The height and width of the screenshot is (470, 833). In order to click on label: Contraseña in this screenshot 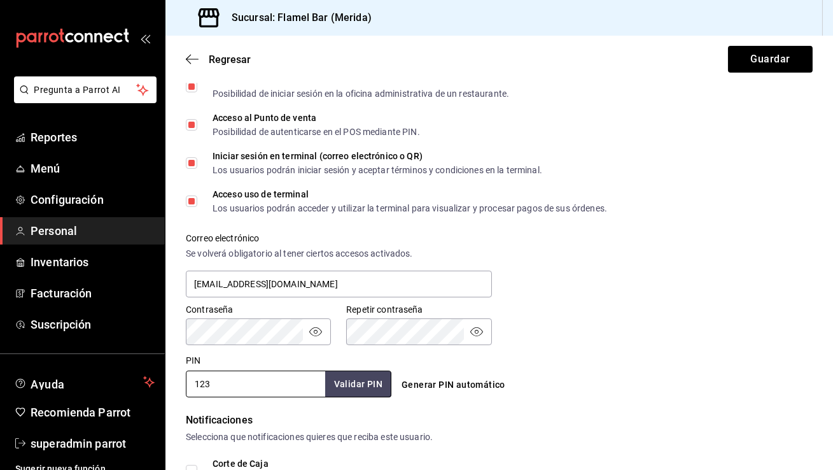, I will do `click(258, 310)`.